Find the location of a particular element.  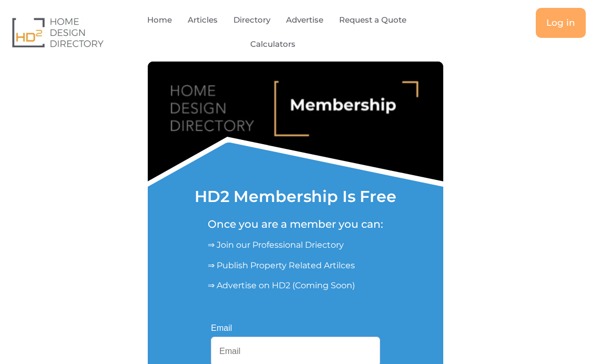

a: Log in is located at coordinates (561, 23).